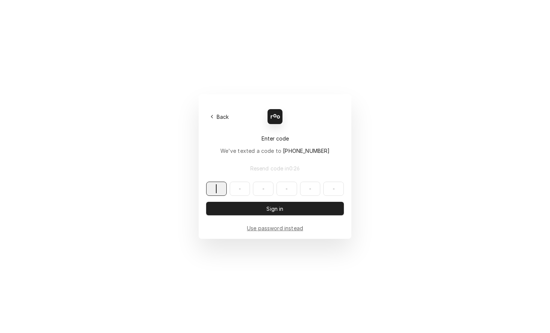 Image resolution: width=550 pixels, height=333 pixels. What do you see at coordinates (219, 117) in the screenshot?
I see `button: Back` at bounding box center [219, 117].